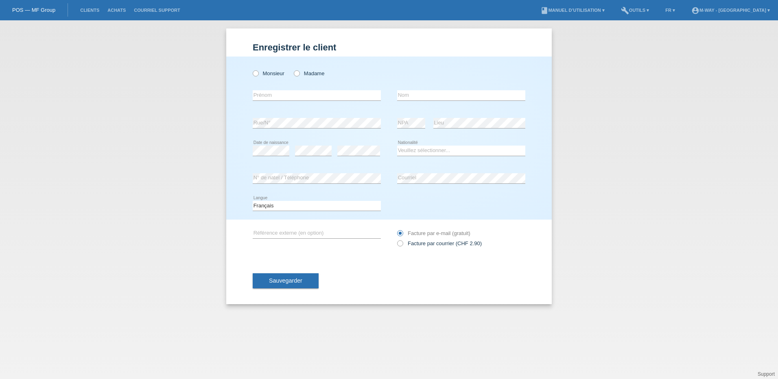 Image resolution: width=778 pixels, height=379 pixels. What do you see at coordinates (399, 235) in the screenshot?
I see `input: Facture par e-mail (gratuit)` at bounding box center [399, 235].